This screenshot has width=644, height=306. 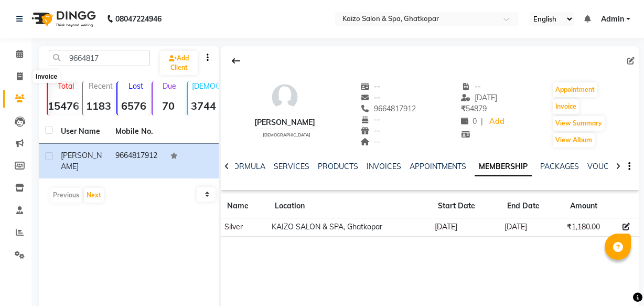 What do you see at coordinates (573, 140) in the screenshot?
I see `button: View Album` at bounding box center [573, 140].